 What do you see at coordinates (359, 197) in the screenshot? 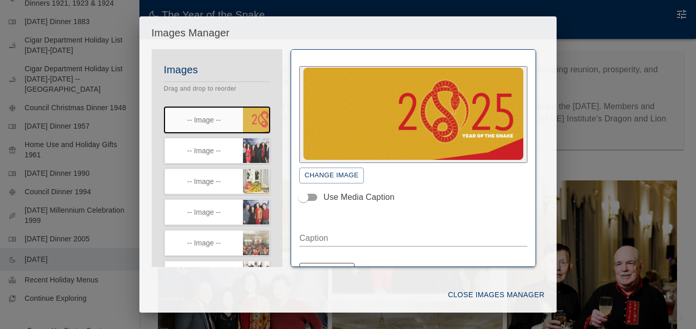
I see `span: Use Media Caption` at bounding box center [359, 197].